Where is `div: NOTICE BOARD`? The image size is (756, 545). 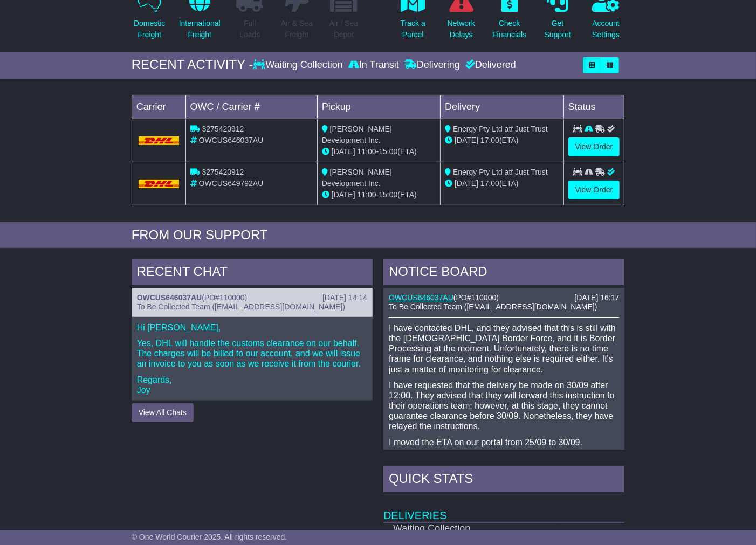 div: NOTICE BOARD is located at coordinates (503, 273).